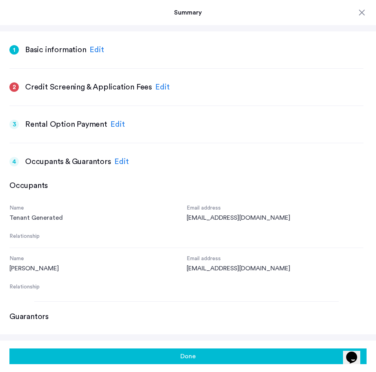 This screenshot has width=376, height=372. Describe the element at coordinates (88, 87) in the screenshot. I see `h3: Credit Screening & Application Fees` at that location.